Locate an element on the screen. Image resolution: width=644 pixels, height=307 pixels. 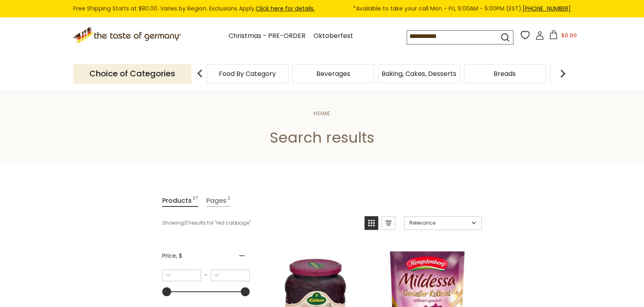
a: View Products Tab is located at coordinates (180, 201).